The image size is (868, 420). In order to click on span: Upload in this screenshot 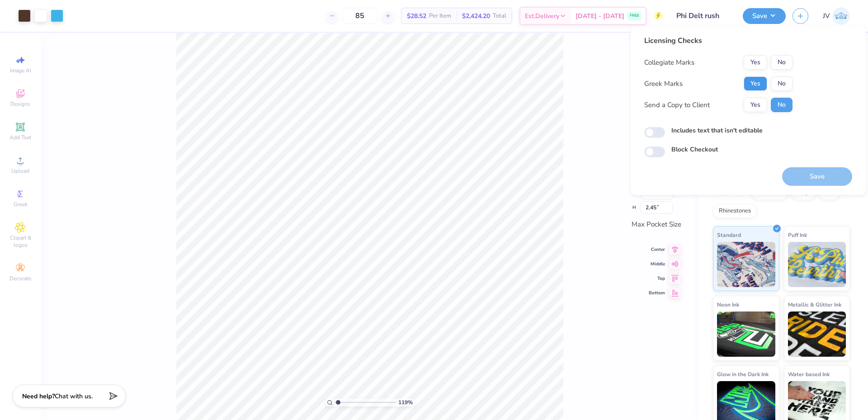, I will do `click(21, 170)`.